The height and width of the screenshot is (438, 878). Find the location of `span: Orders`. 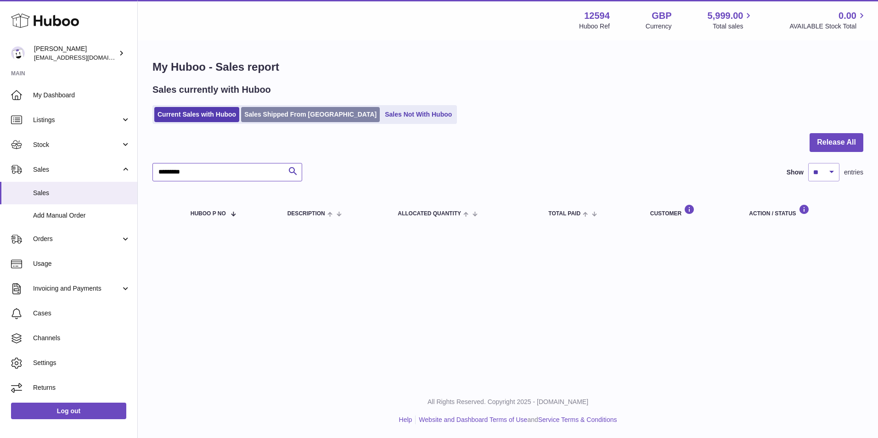

span: Orders is located at coordinates (77, 239).